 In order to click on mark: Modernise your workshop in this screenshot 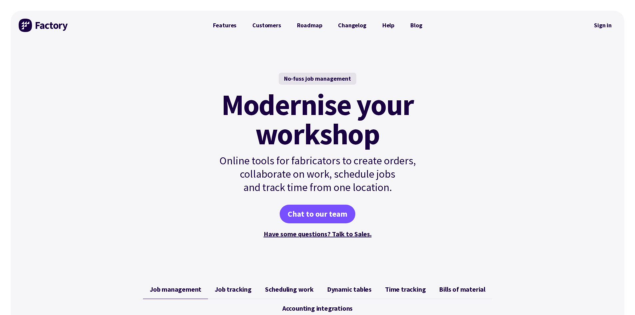, I will do `click(317, 119)`.